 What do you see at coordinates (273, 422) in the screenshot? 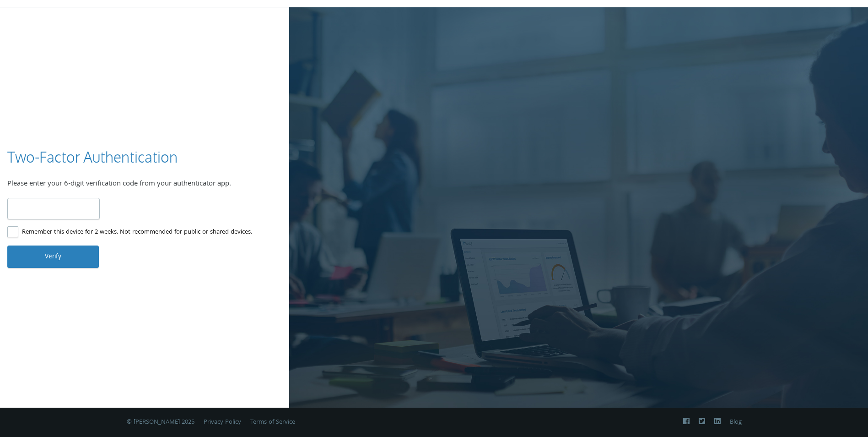
I see `a: Terms of Service` at bounding box center [273, 422].